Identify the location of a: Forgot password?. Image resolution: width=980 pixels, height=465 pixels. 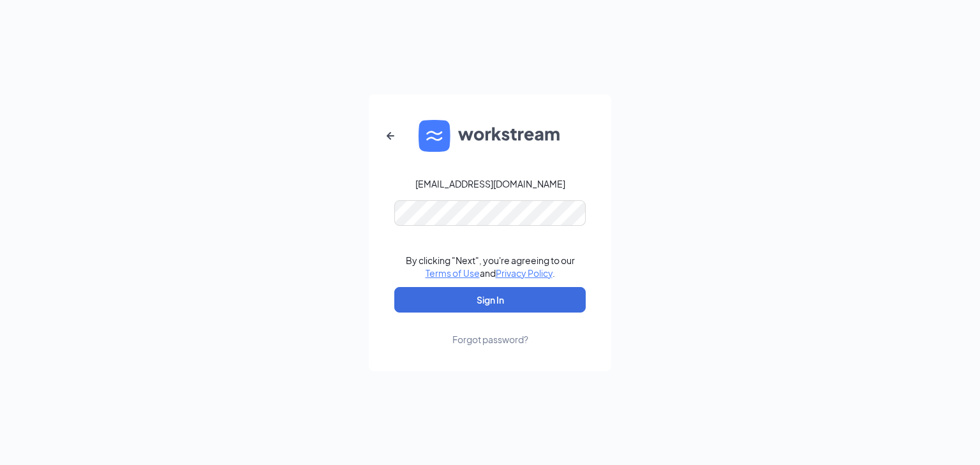
(490, 329).